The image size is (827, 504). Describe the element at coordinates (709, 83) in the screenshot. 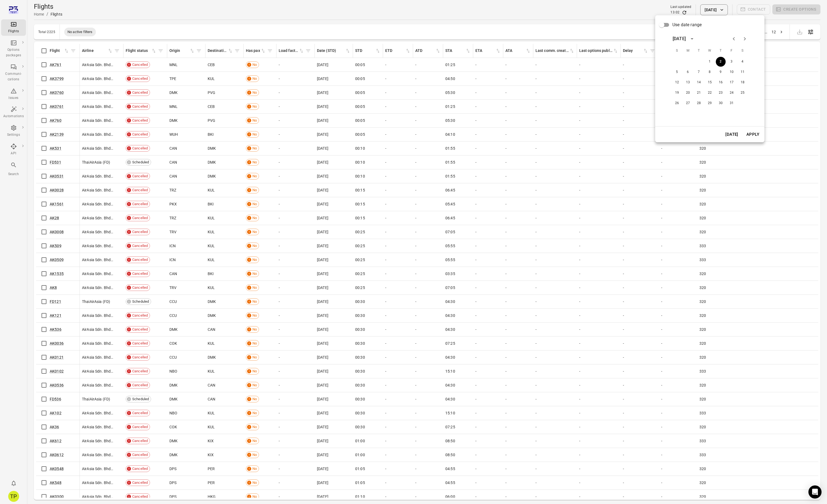

I see `button: 15` at that location.